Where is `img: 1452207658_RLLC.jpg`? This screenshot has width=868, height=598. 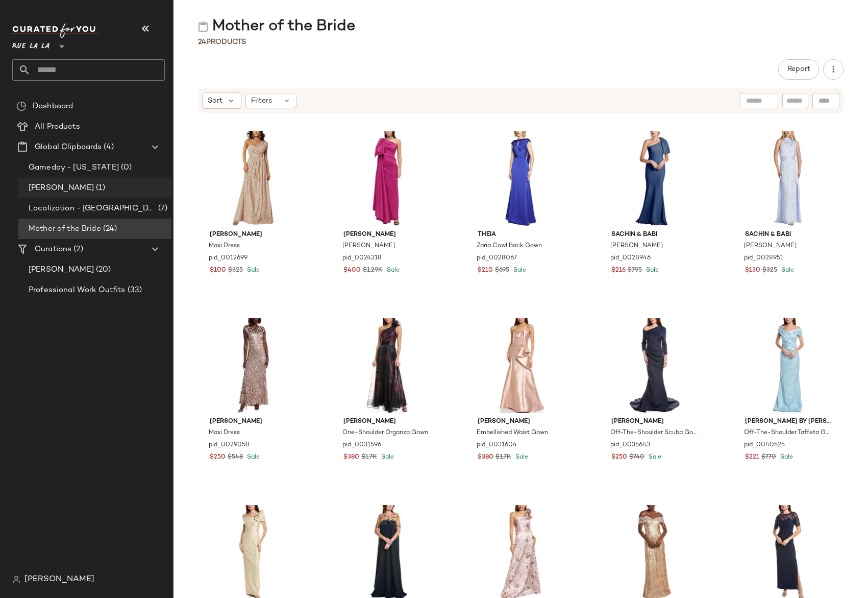 img: 1452207658_RLLC.jpg is located at coordinates (253, 366).